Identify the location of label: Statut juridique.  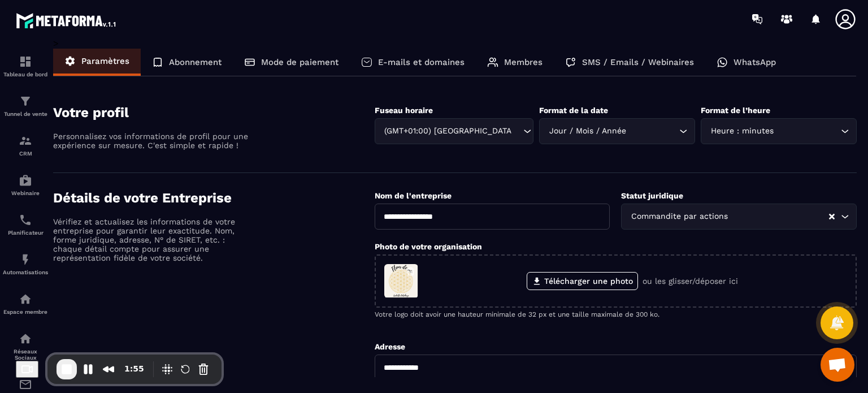
(652, 196).